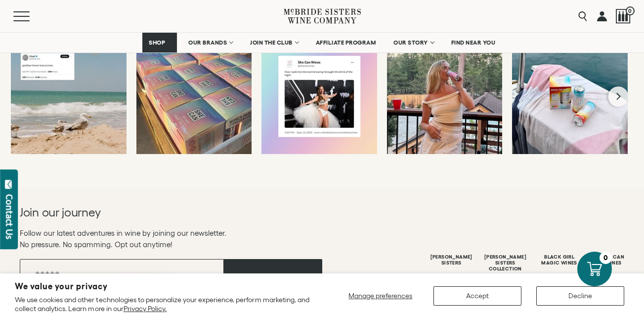 The height and width of the screenshot is (318, 644). I want to click on div: Contact Us, so click(10, 216).